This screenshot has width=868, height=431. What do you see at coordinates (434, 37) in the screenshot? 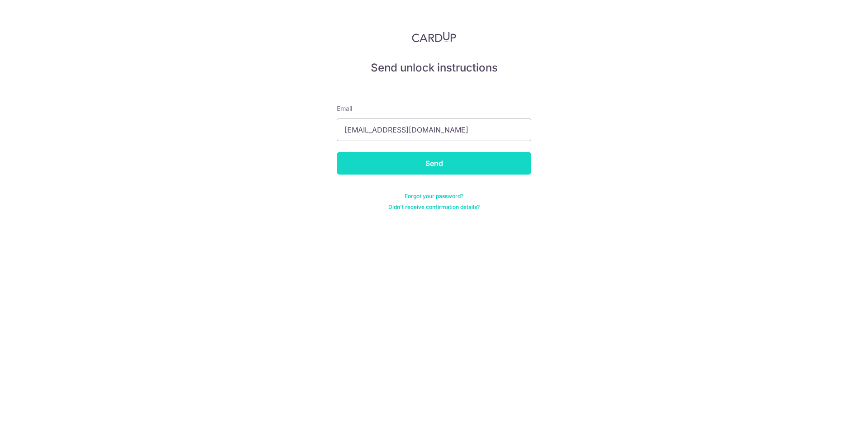
I see `img: CardUp Logo` at bounding box center [434, 37].